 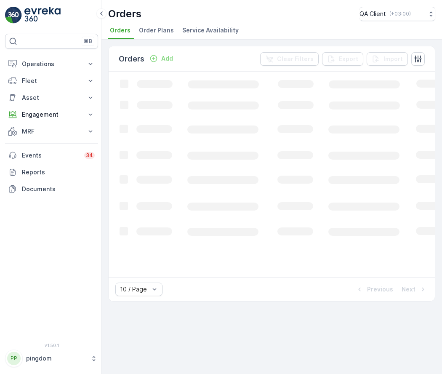 I want to click on button: Export, so click(x=343, y=59).